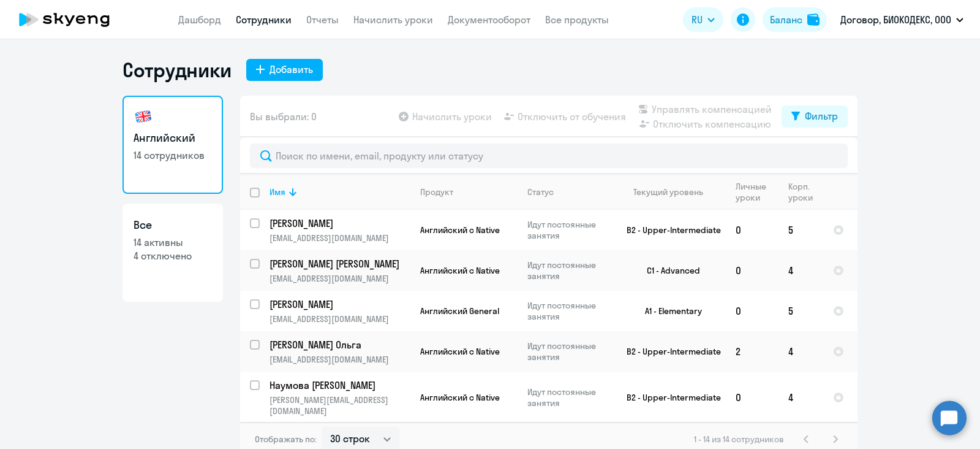 This screenshot has width=980, height=449. I want to click on p: 14 активны, so click(173, 242).